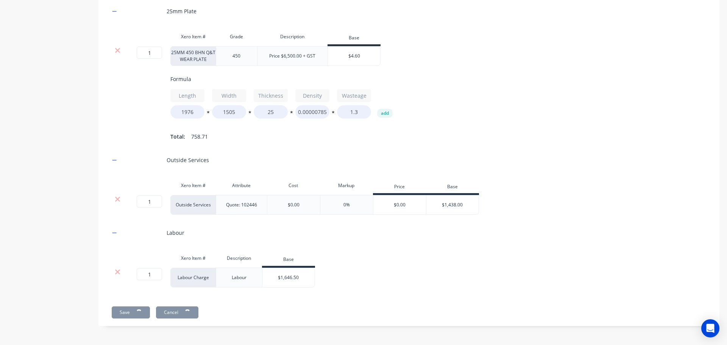  What do you see at coordinates (193, 278) in the screenshot?
I see `div: Labour Charge` at bounding box center [193, 278].